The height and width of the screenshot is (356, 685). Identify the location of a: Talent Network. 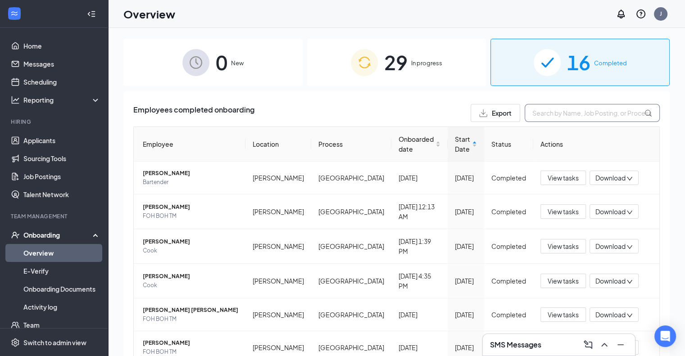
(62, 194).